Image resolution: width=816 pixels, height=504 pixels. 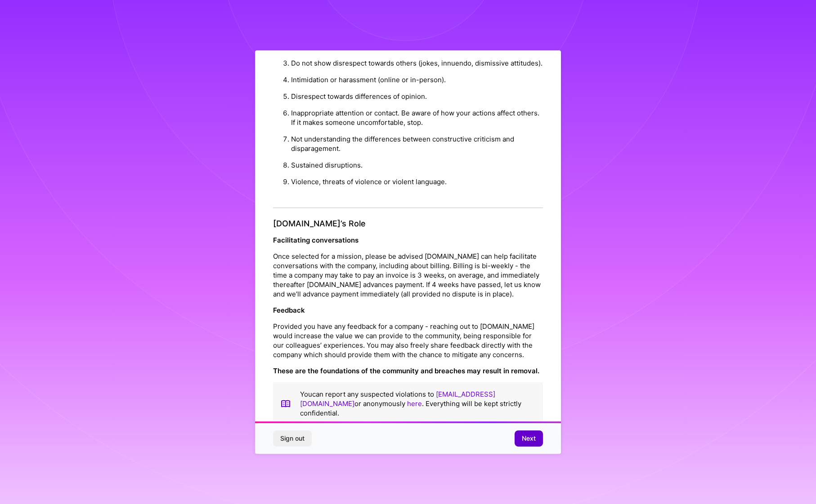 What do you see at coordinates (416, 63) in the screenshot?
I see `li: Do not show disrespect towards others (jokes, innuendo, dismissive attitudes).` at bounding box center [416, 63].